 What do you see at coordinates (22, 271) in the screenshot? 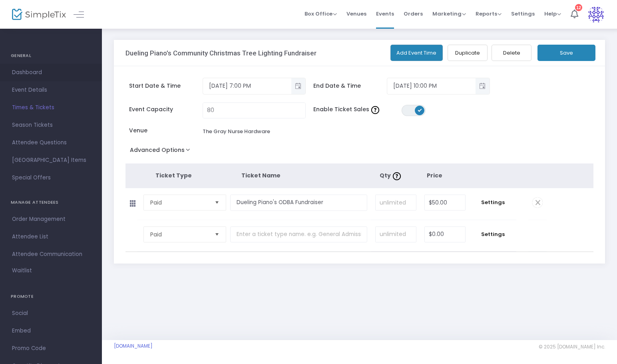
I see `span: Waitlist` at bounding box center [22, 271].